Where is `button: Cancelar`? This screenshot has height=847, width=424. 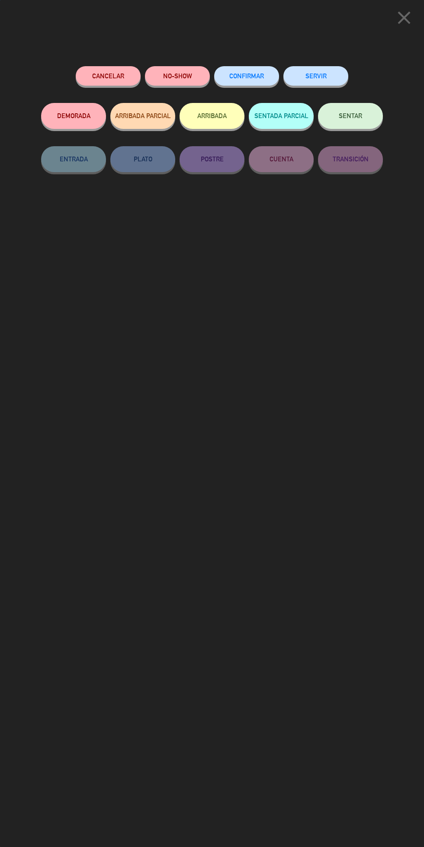 button: Cancelar is located at coordinates (108, 76).